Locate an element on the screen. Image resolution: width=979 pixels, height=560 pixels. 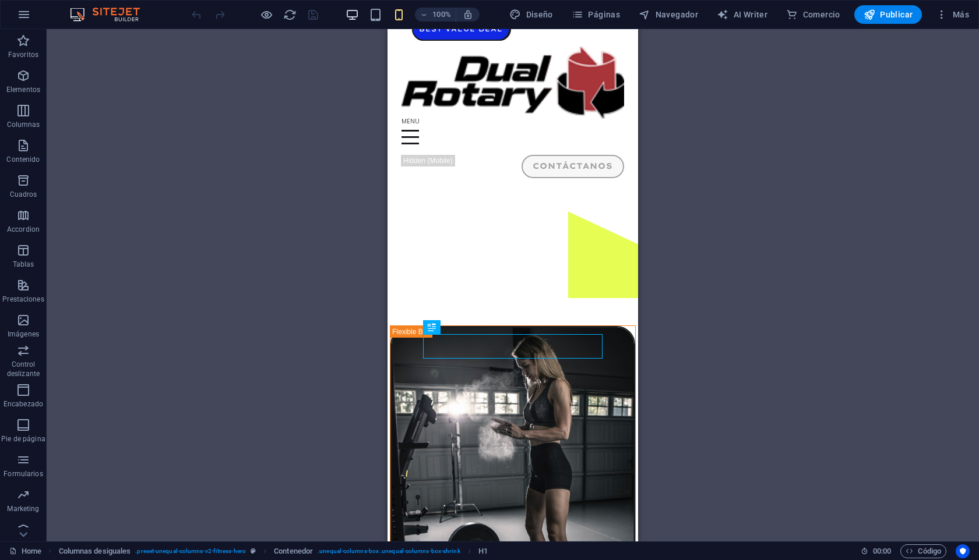
p: Imágenes is located at coordinates (23, 334).